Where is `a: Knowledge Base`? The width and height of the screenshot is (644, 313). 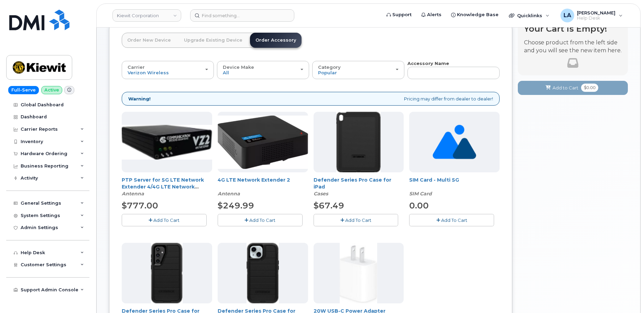 a: Knowledge Base is located at coordinates (475, 15).